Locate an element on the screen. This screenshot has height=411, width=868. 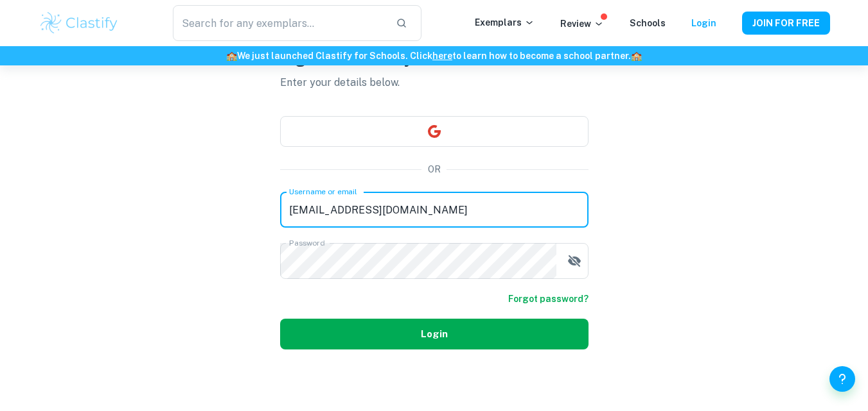
p: Enter your details below. is located at coordinates (434, 83).